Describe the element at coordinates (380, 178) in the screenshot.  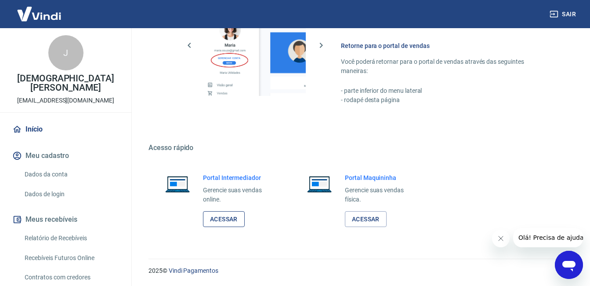
I see `h6: Portal Maquininha` at that location.